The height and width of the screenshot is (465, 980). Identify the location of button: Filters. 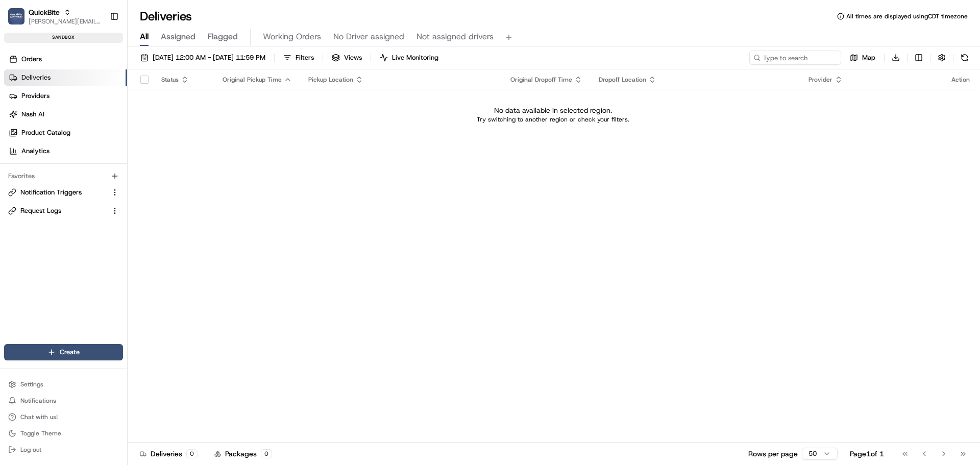
(299, 58).